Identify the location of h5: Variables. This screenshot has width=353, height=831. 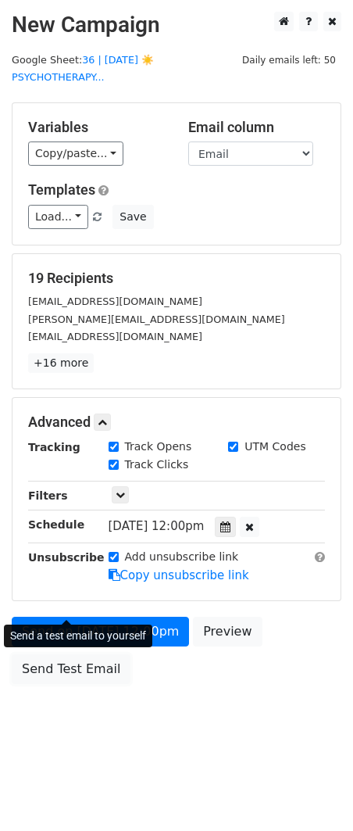
(96, 127).